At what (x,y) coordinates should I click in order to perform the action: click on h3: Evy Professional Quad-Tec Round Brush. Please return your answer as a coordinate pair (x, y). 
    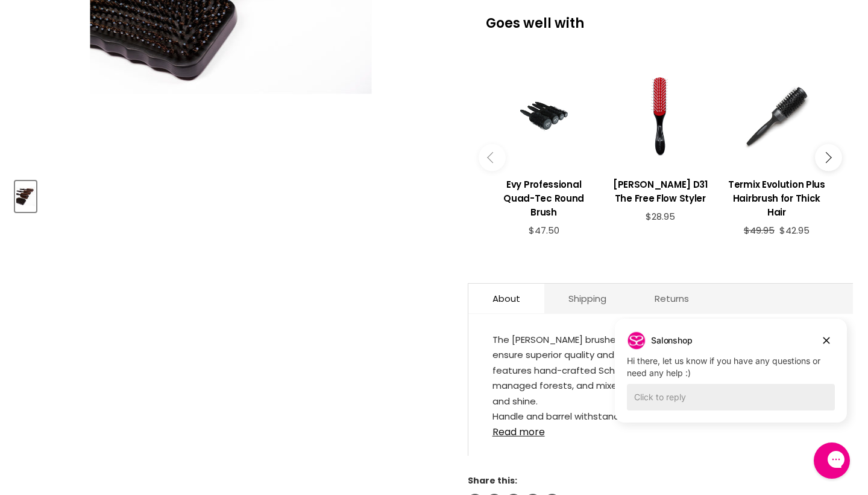
    Looking at the image, I should click on (544, 198).